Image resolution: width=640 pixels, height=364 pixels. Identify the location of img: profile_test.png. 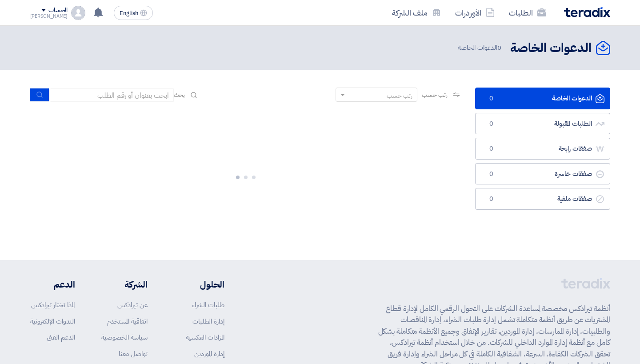
(78, 13).